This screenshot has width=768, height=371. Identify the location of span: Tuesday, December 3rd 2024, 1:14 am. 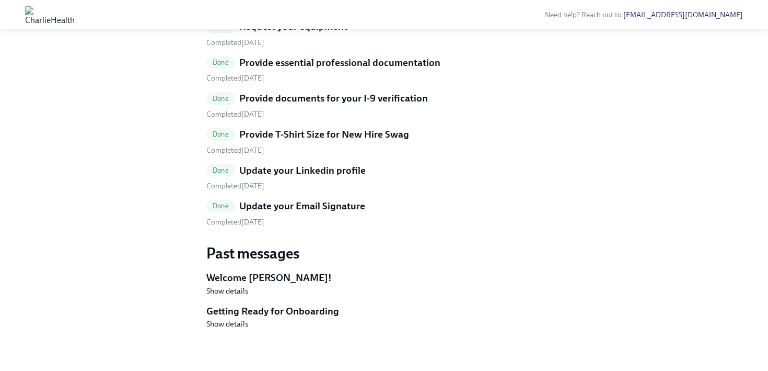
(235, 78).